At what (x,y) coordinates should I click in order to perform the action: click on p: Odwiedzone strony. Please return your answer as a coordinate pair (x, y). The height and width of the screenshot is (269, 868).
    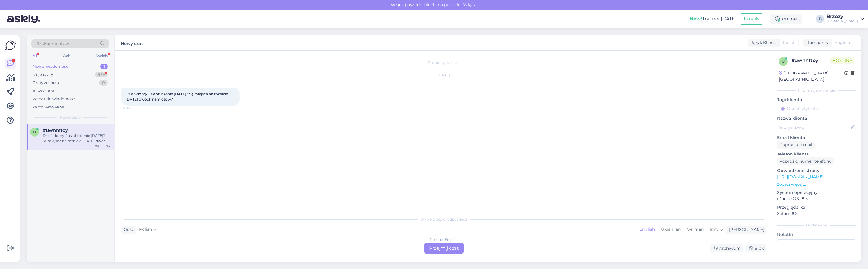
    Looking at the image, I should click on (816, 170).